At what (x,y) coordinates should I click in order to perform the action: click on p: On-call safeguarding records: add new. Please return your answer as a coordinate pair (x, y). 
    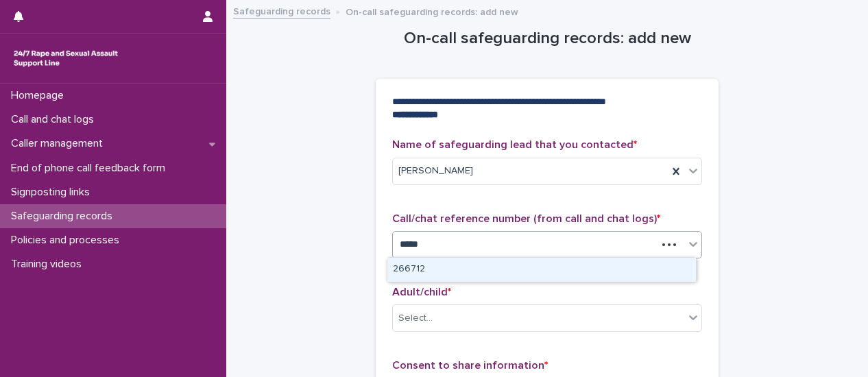
    Looking at the image, I should click on (432, 11).